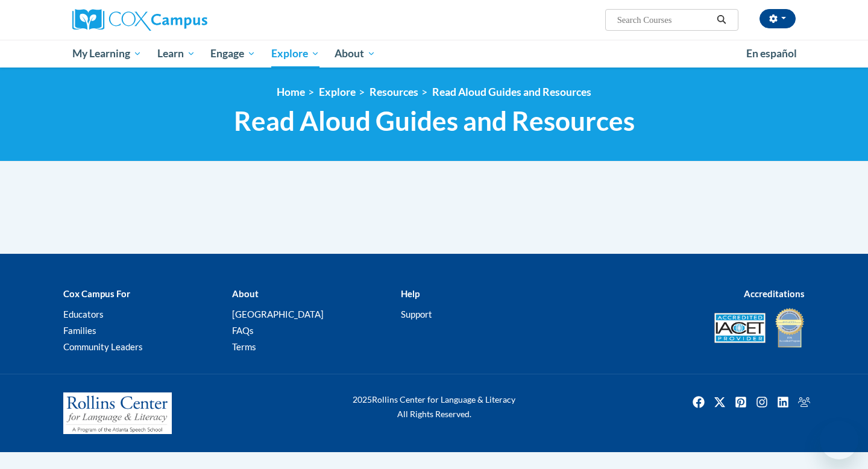 Image resolution: width=868 pixels, height=469 pixels. Describe the element at coordinates (772, 53) in the screenshot. I see `span: En español` at that location.